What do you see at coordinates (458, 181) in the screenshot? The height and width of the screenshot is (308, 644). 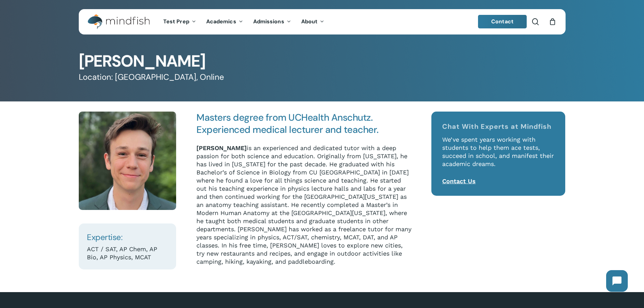 I see `a: Contact Us` at bounding box center [458, 181].